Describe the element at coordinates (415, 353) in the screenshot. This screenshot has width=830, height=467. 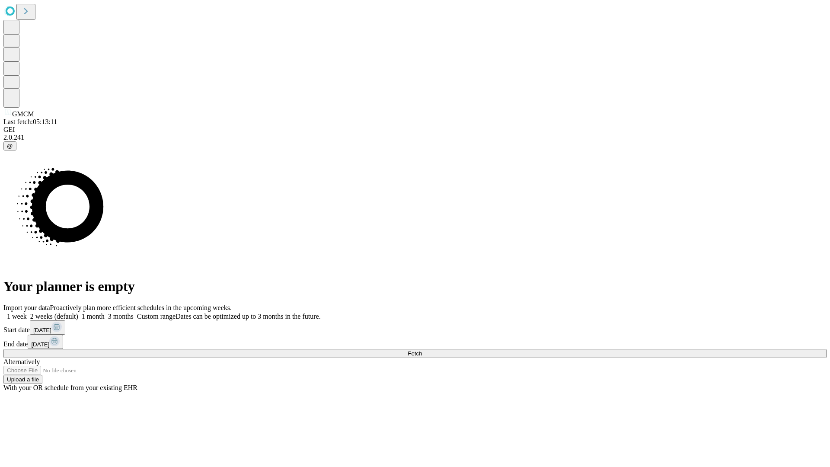
I see `span: Fetch` at that location.